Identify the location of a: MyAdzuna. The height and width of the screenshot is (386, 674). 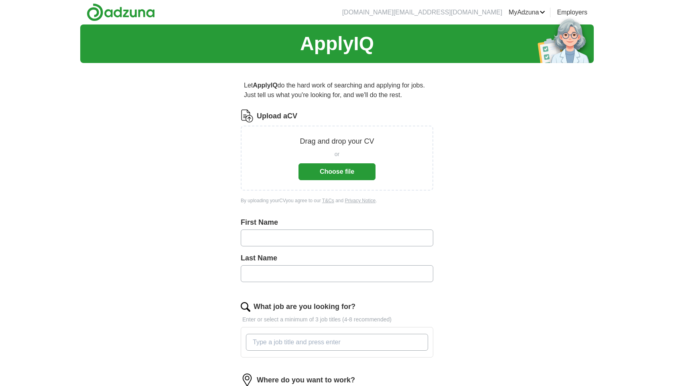
(527, 12).